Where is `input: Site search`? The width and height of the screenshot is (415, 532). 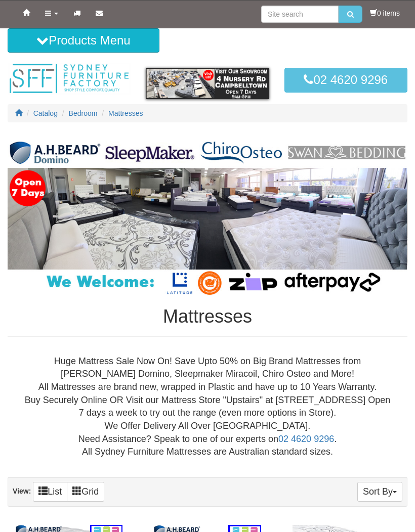
input: Site search is located at coordinates (300, 14).